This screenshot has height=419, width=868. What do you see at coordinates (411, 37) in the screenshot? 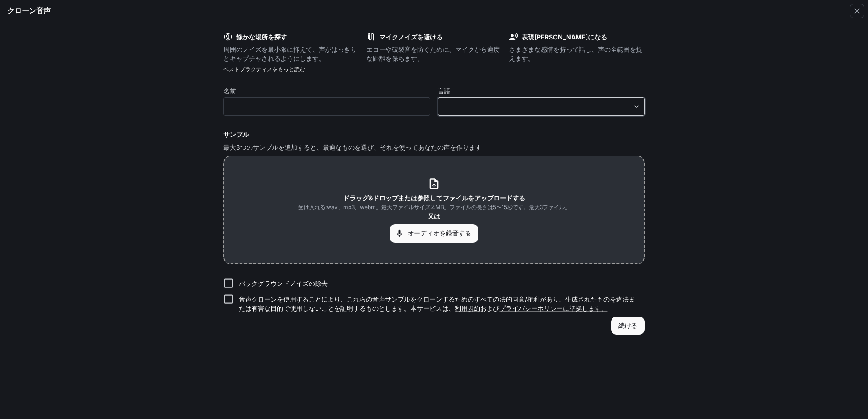
I see `b: マイクノイズを避ける` at bounding box center [411, 37].